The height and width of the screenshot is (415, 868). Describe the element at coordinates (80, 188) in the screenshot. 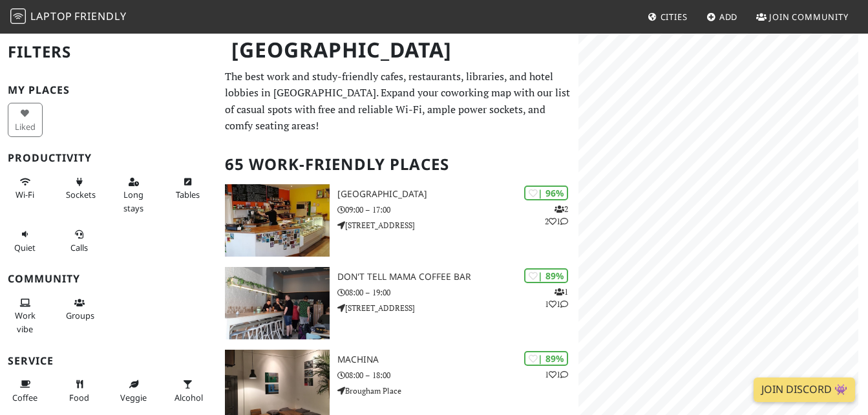

I see `button: Sockets` at that location.